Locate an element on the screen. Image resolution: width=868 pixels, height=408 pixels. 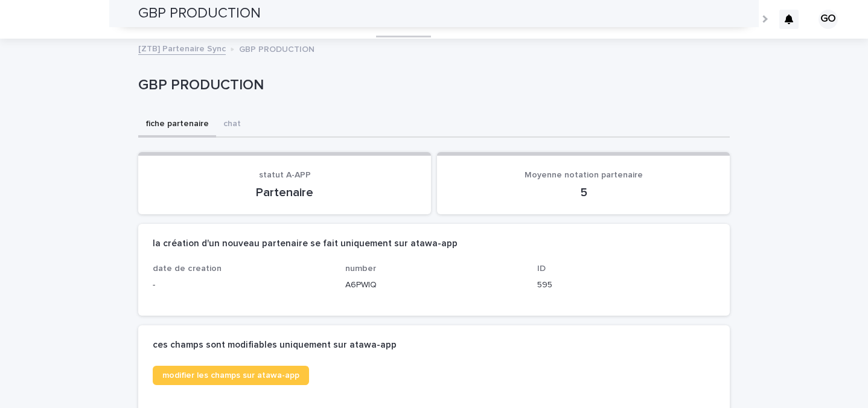
button: fiche partenaire is located at coordinates (177, 125).